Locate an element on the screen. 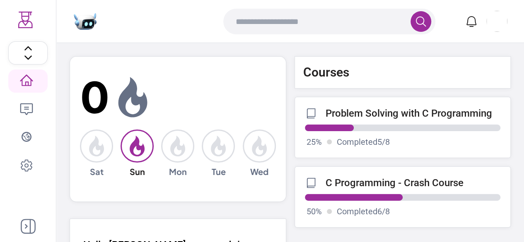  p: Completed 6 / 8 is located at coordinates (363, 212).